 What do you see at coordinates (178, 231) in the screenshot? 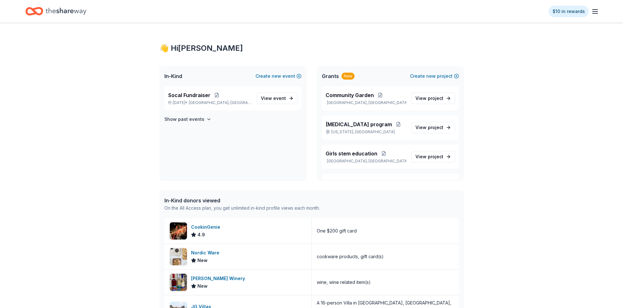
I see `img: Image for CookinGenie` at bounding box center [178, 231].